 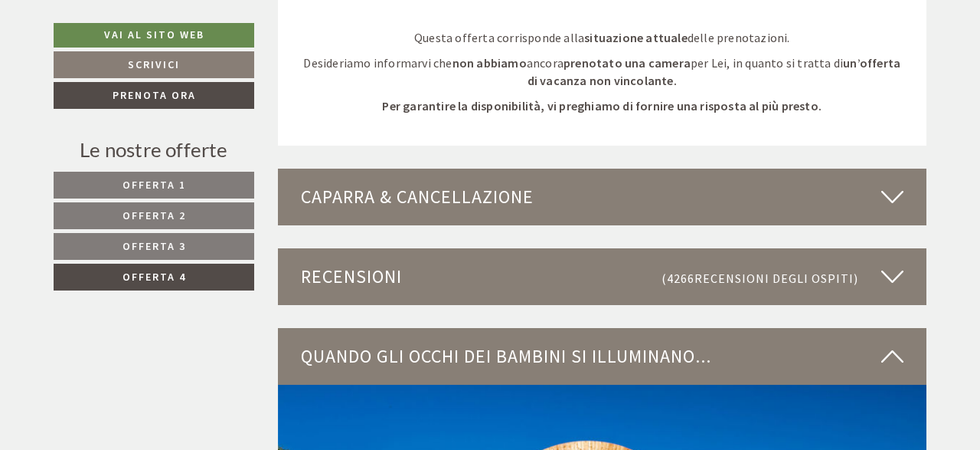 I want to click on strong: prenotato una camera, so click(x=627, y=63).